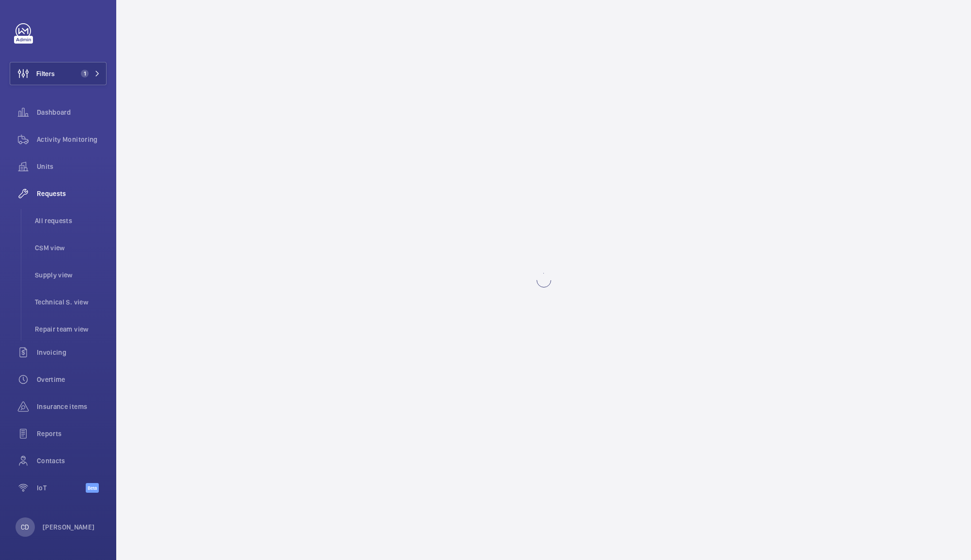 Image resolution: width=971 pixels, height=560 pixels. Describe the element at coordinates (72, 193) in the screenshot. I see `span: Requests` at that location.